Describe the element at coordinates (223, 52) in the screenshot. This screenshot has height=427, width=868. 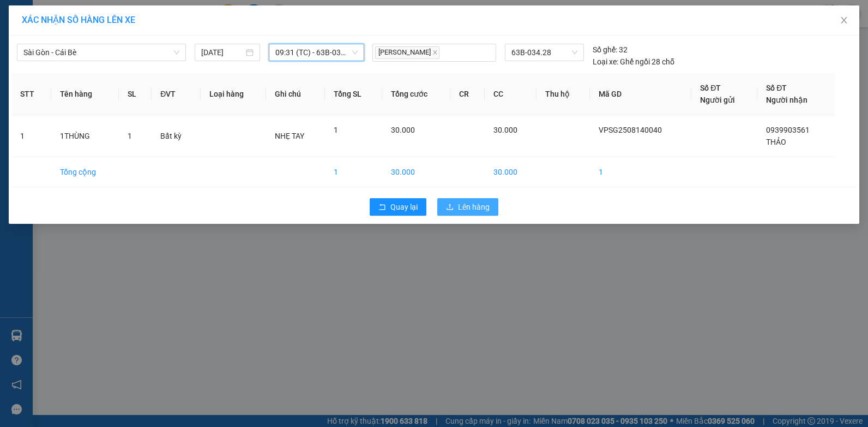
I see `input: 14/08/2025` at that location.